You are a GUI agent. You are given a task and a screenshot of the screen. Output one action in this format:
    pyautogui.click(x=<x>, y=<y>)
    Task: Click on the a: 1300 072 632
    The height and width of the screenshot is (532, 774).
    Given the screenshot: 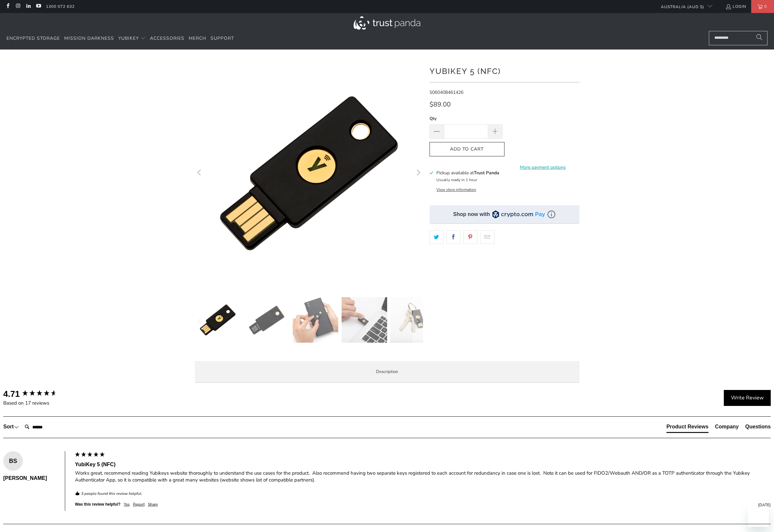 What is the action you would take?
    pyautogui.click(x=60, y=7)
    